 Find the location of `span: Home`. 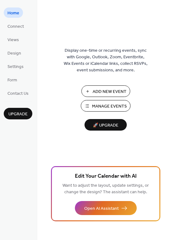

span: Home is located at coordinates (13, 13).